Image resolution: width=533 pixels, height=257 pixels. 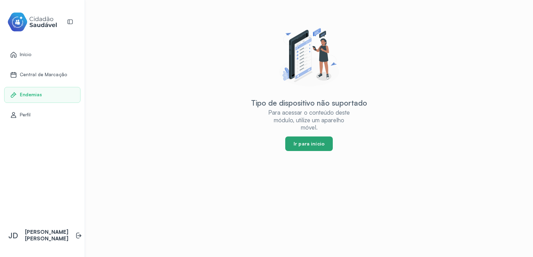 What do you see at coordinates (31, 95) in the screenshot?
I see `span: Endemias` at bounding box center [31, 95].